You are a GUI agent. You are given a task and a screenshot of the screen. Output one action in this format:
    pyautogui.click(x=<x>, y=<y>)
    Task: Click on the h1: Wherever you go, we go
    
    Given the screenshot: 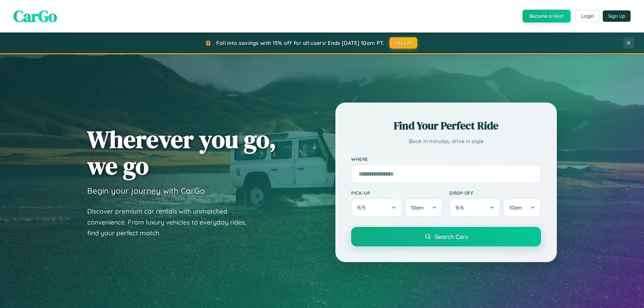 What is the action you would take?
    pyautogui.click(x=182, y=152)
    